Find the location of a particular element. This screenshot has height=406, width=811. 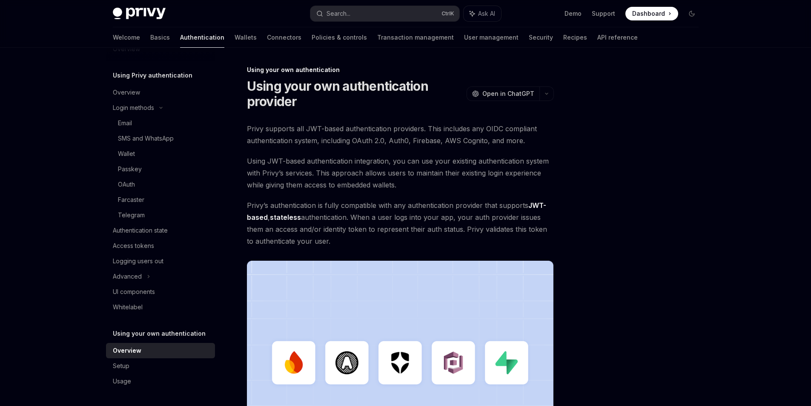

div: Using your own authentication is located at coordinates (400, 70).